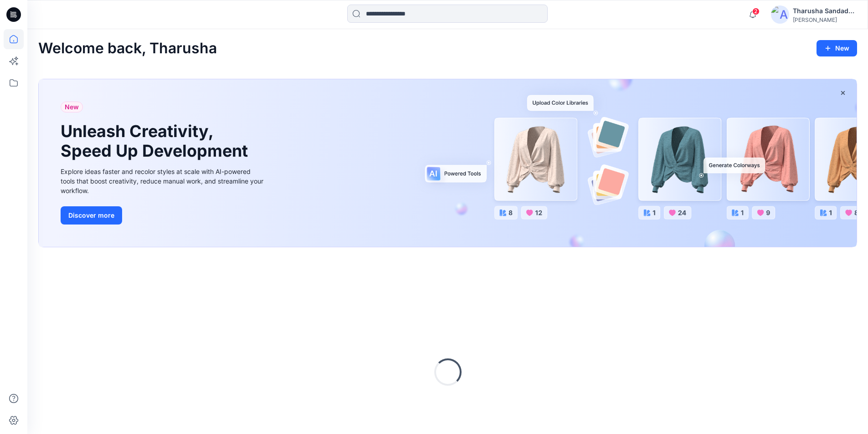 Image resolution: width=868 pixels, height=434 pixels. Describe the element at coordinates (163, 181) in the screenshot. I see `div: Explore ideas faster and recolor styles at scale with AI-powered tools that boost creativity, red...` at that location.